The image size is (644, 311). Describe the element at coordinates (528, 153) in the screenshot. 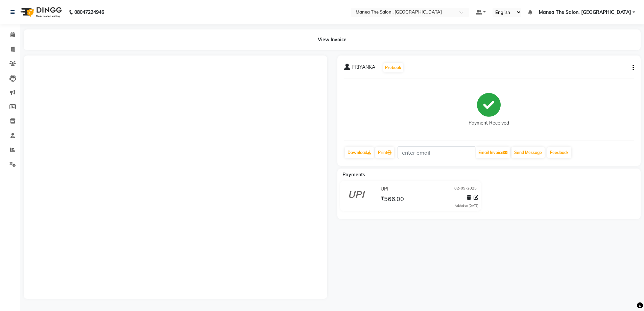

I see `button: Send Message` at that location.